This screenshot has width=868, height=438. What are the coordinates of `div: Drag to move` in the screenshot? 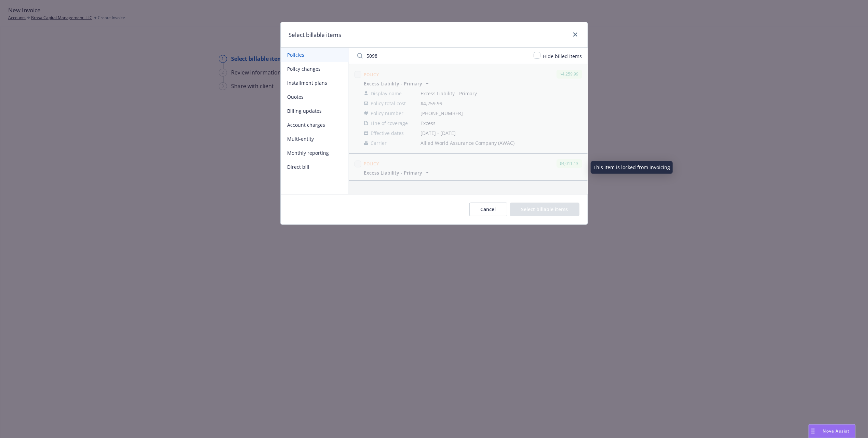 It's located at (813, 431).